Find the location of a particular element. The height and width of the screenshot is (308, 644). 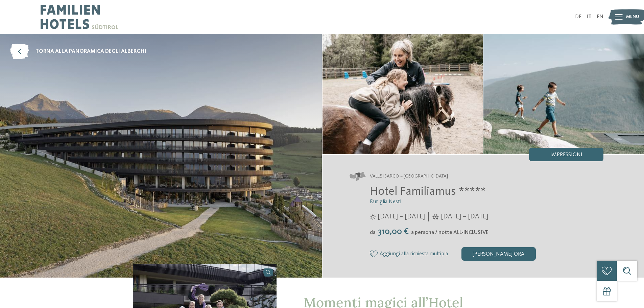

span: Menu is located at coordinates (632, 17).